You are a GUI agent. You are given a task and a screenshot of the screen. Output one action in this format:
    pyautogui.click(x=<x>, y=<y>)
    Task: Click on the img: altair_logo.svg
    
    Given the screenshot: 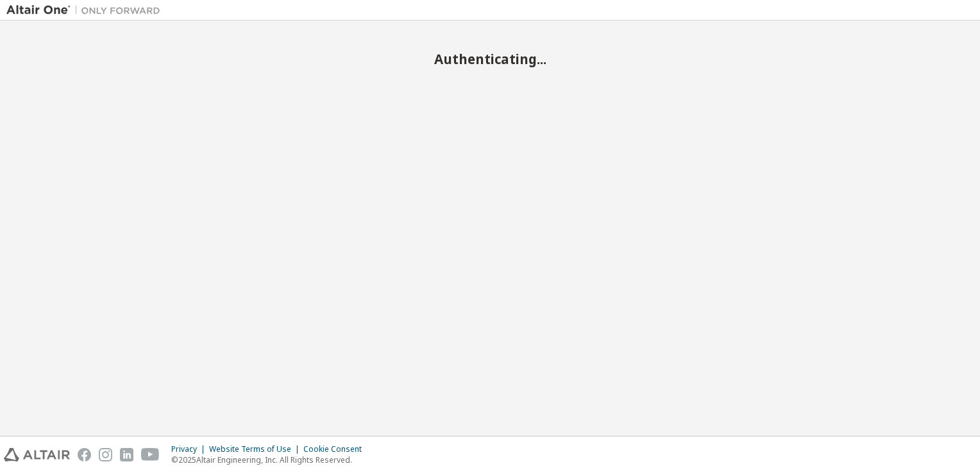 What is the action you would take?
    pyautogui.click(x=36, y=454)
    